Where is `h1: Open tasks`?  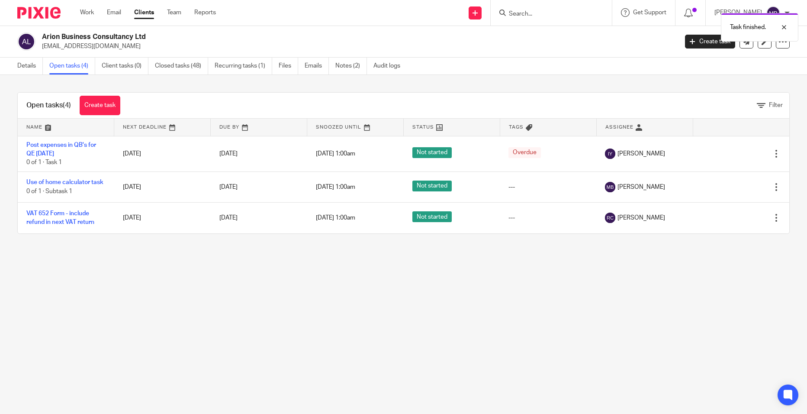 h1: Open tasks is located at coordinates (48, 105).